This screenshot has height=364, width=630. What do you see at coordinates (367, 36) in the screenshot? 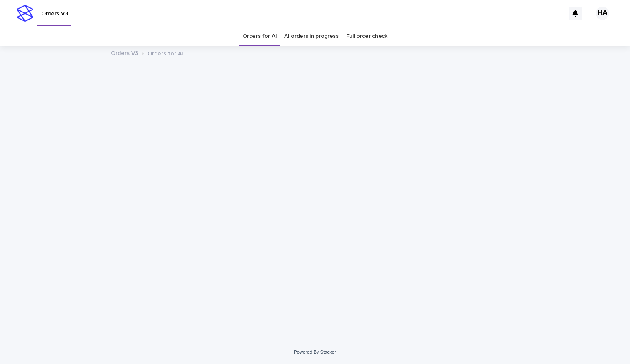
I see `a: Full order check` at bounding box center [367, 36].